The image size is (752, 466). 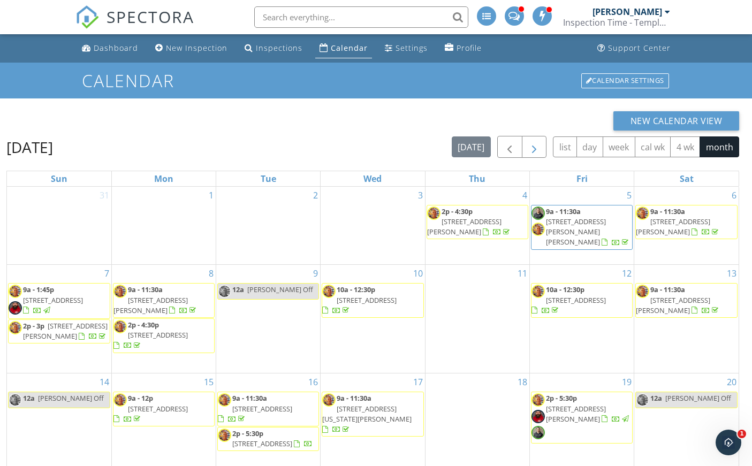 I want to click on span: 10a - 12:30p, so click(x=356, y=290).